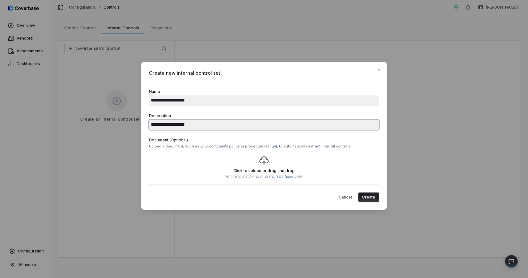 The image size is (528, 278). Describe the element at coordinates (264, 125) in the screenshot. I see `input: Description` at that location.